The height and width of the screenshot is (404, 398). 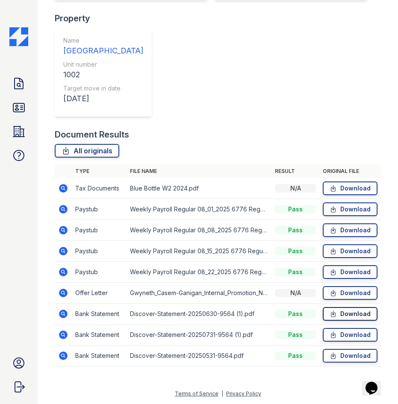 I want to click on div: Document Results, so click(x=92, y=135).